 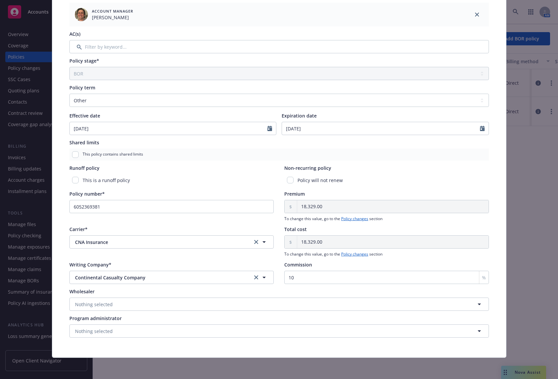 I want to click on div: Policy will not renew, so click(x=387, y=180).